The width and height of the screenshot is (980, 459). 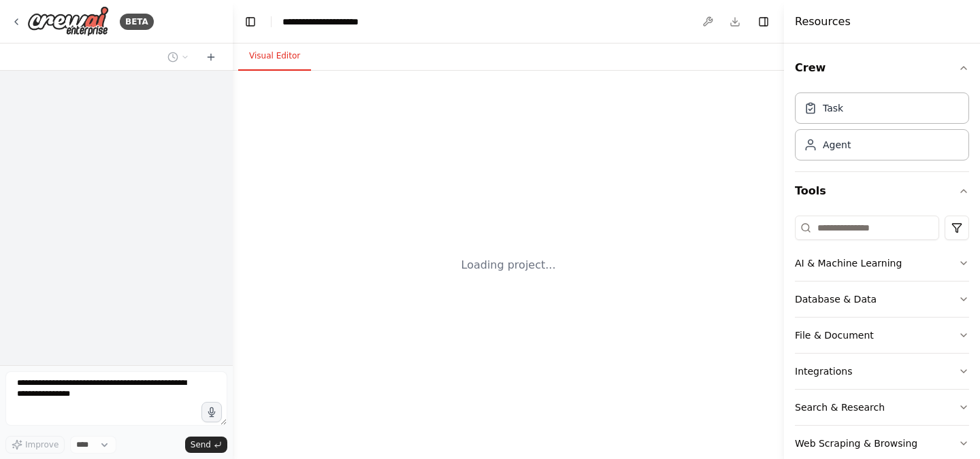 What do you see at coordinates (857, 444) in the screenshot?
I see `div: Web Scraping & Browsing` at bounding box center [857, 444].